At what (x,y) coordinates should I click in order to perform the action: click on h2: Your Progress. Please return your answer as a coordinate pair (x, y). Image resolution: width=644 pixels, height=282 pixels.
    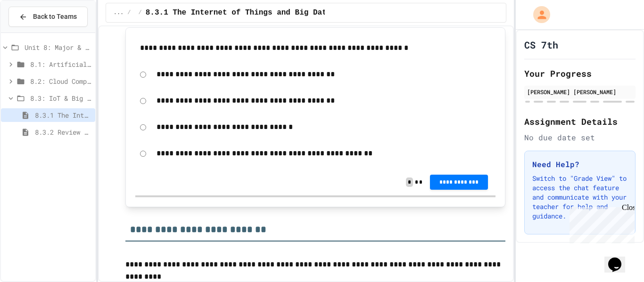
    Looking at the image, I should click on (580, 73).